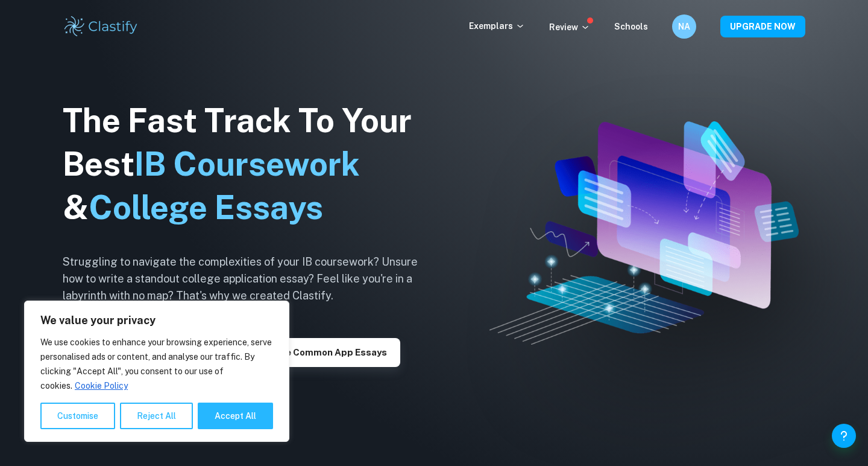  Describe the element at coordinates (101, 386) in the screenshot. I see `a: Cookie Policy` at that location.